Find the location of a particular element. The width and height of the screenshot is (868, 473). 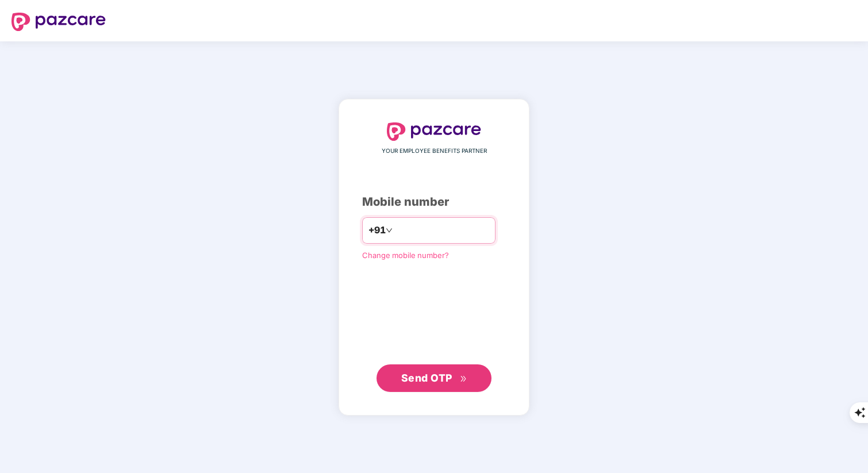

button: Send OTPdouble-right is located at coordinates (434, 379).